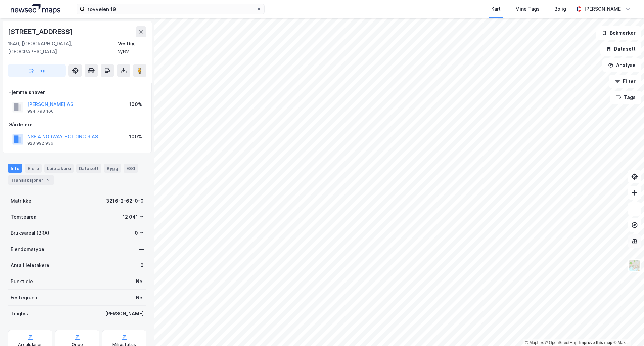  I want to click on input: Søk på adresse, matrikkel, gårdeiere, leietakere eller personer, so click(171, 9).